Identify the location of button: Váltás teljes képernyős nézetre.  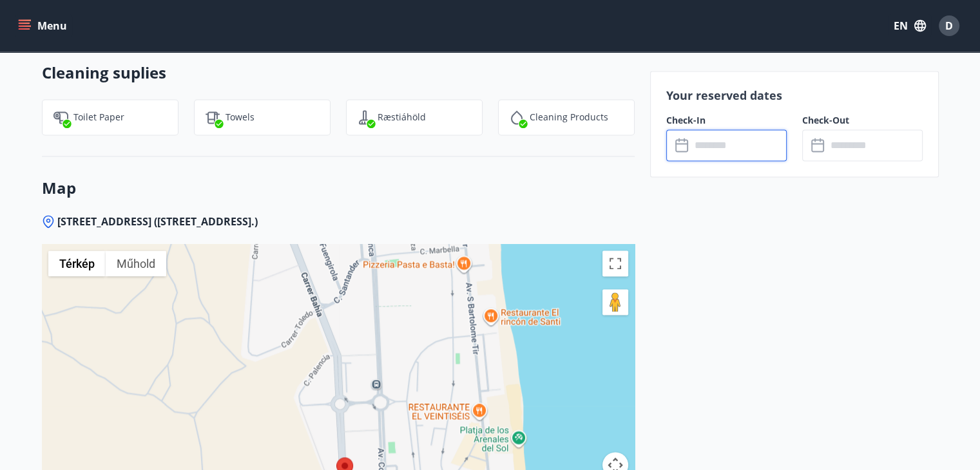
(615, 263).